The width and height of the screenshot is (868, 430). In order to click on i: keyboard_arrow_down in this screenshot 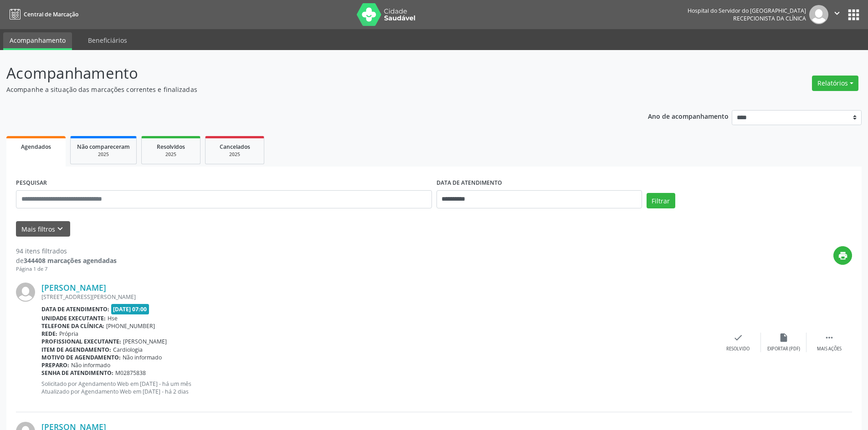, I will do `click(60, 229)`.